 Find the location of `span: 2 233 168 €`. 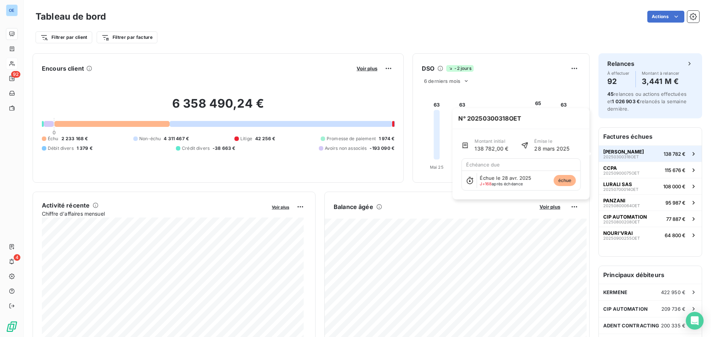

span: 2 233 168 € is located at coordinates (75, 139).